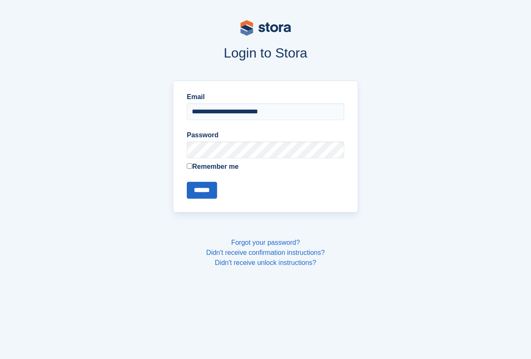  What do you see at coordinates (266, 53) in the screenshot?
I see `h1: Login to Stora` at bounding box center [266, 53].